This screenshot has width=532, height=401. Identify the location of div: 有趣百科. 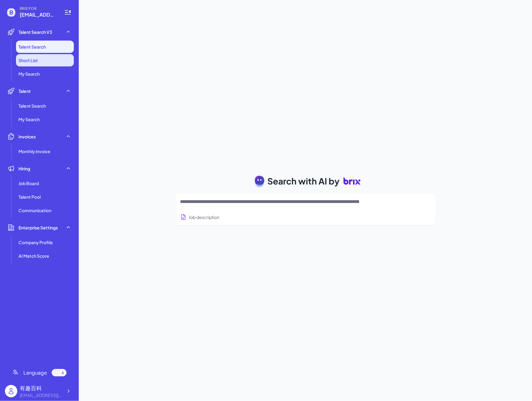
(41, 388).